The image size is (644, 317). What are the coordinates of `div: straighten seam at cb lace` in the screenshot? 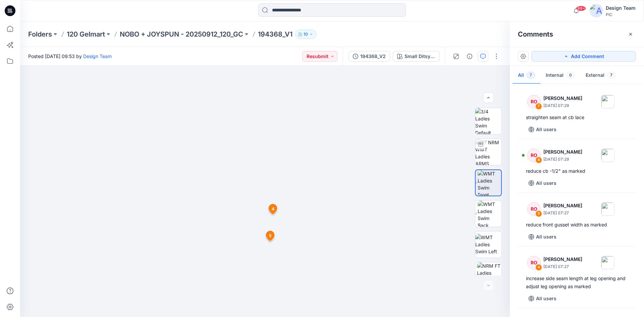 It's located at (577, 117).